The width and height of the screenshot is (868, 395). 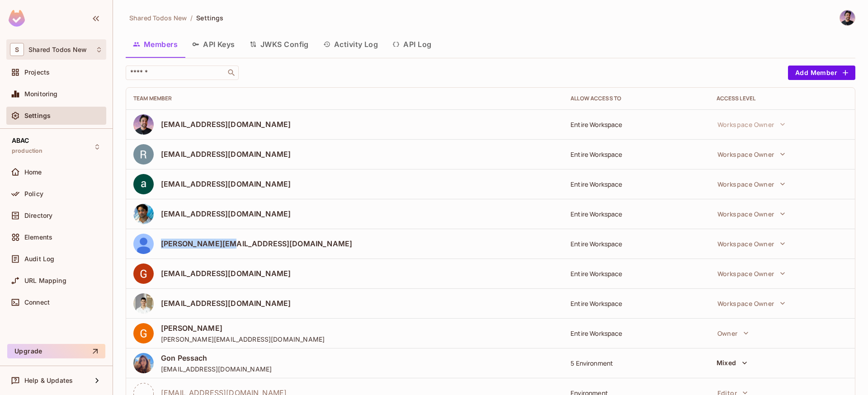 I want to click on img: SReyMgAAAABJRU5ErkJggg==, so click(x=17, y=18).